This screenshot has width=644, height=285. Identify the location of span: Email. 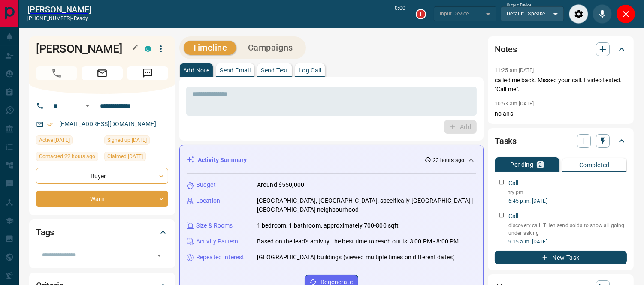
(102, 73).